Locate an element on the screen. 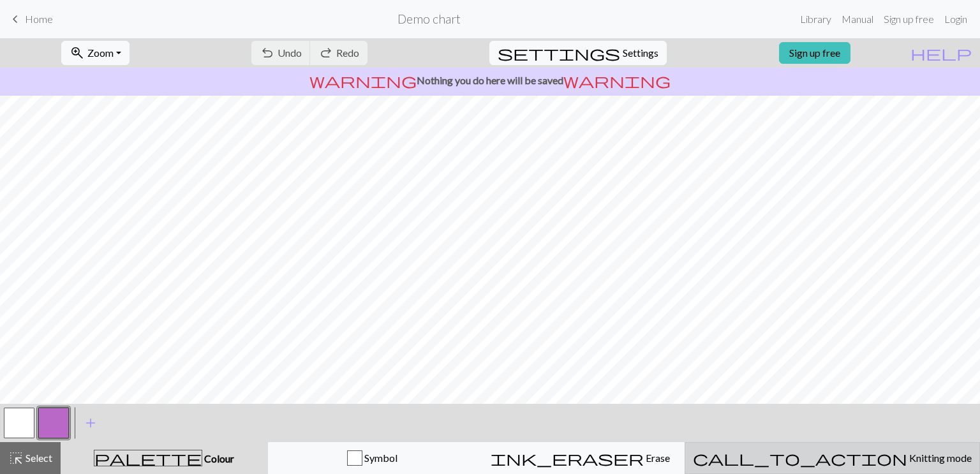 This screenshot has width=980, height=474. span: help is located at coordinates (941, 53).